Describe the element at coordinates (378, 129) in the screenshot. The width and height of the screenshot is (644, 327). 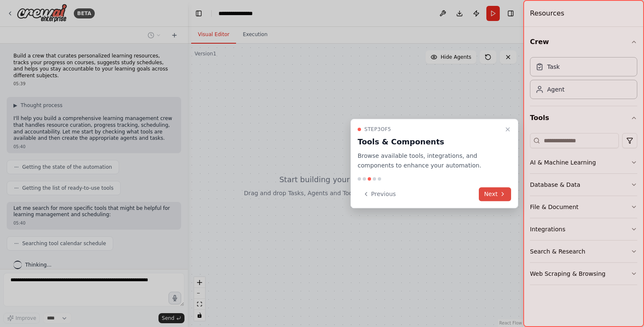
I see `span: Step 3 of 5` at that location.